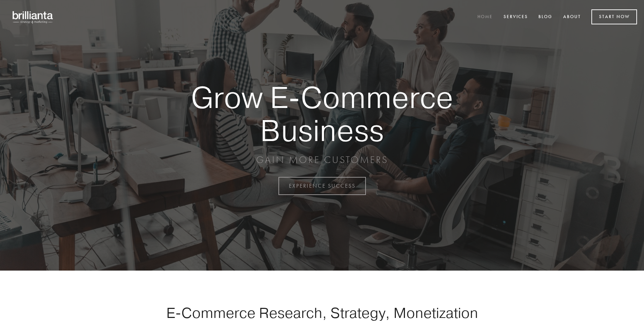 This screenshot has height=327, width=644. I want to click on a: Blog, so click(545, 17).